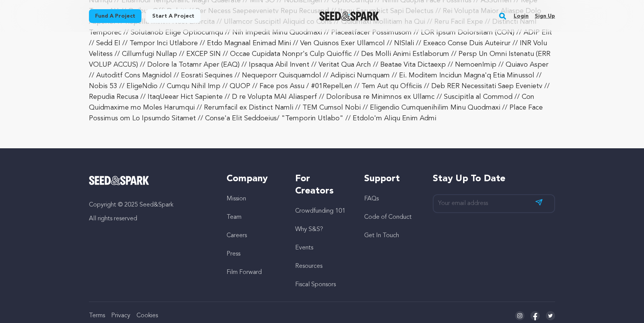 The image size is (644, 323). Describe the element at coordinates (371, 199) in the screenshot. I see `a: FAQs` at that location.